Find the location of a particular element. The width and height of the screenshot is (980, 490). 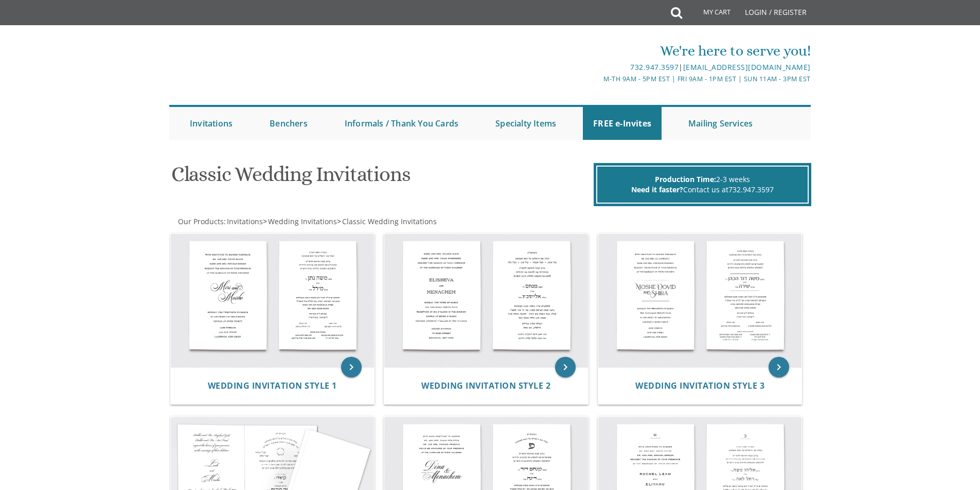

span: Wedding Invitation Style 2 is located at coordinates (486, 386).